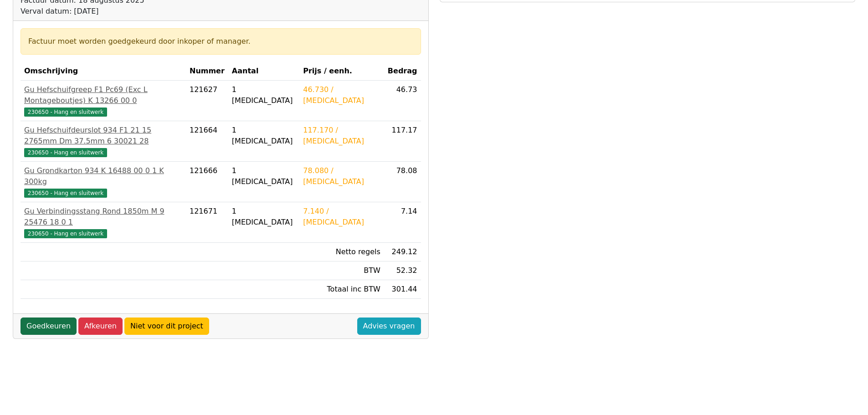 The width and height of the screenshot is (868, 415). Describe the element at coordinates (103, 176) in the screenshot. I see `div: Gu Grondkarton 934 K 16488 00 0 1 K 300kg` at that location.